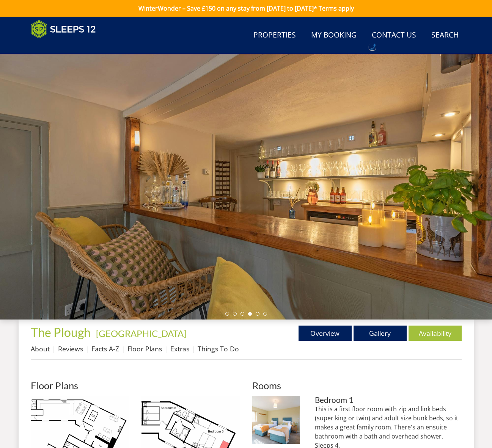 This screenshot has height=448, width=492. What do you see at coordinates (357, 385) in the screenshot?
I see `h2: Rooms` at bounding box center [357, 385].